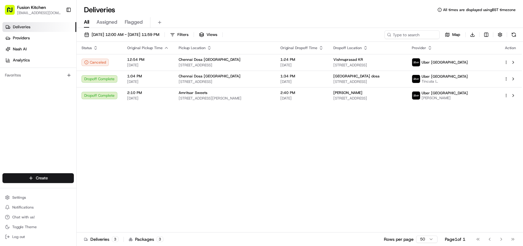 This screenshot has width=523, height=246. Describe the element at coordinates (39, 27) in the screenshot. I see `a: Deliveries` at that location.